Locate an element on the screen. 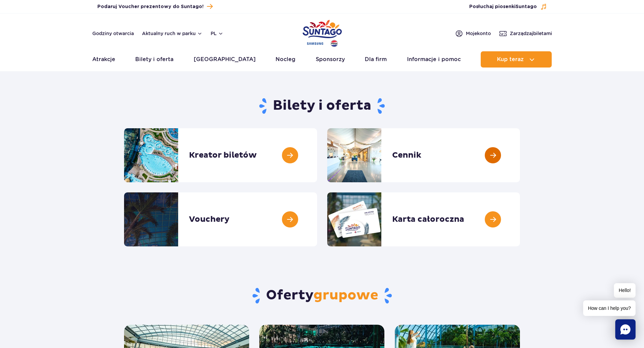 Image resolution: width=644 pixels, height=348 pixels. a: Atrakcje is located at coordinates (104, 60).